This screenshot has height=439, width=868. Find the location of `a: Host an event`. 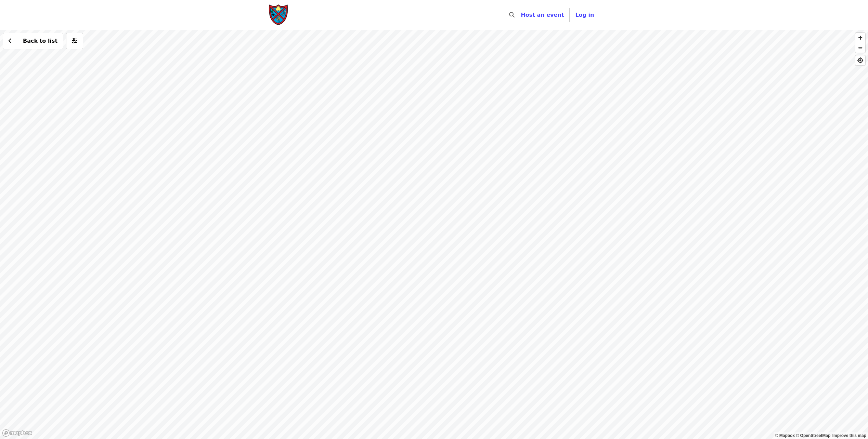

a: Host an event is located at coordinates (542, 15).